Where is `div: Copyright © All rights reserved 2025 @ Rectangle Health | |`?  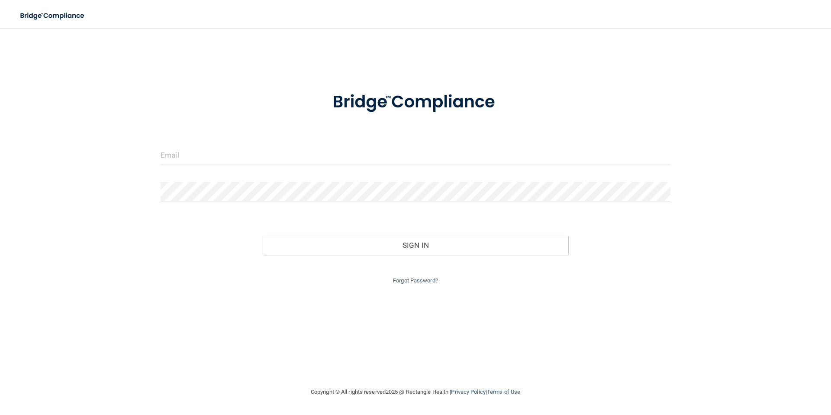
div: Copyright © All rights reserved 2025 @ Rectangle Health | | is located at coordinates (416, 392).